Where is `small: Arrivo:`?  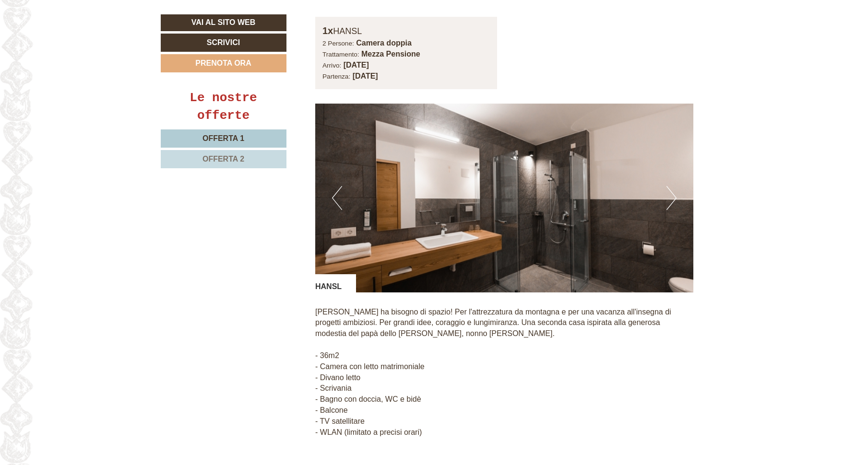
small: Arrivo: is located at coordinates (332, 65).